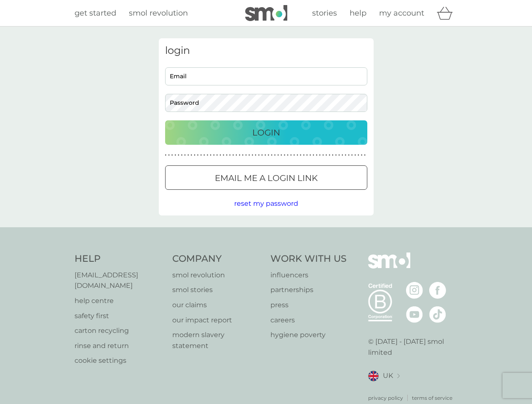 The height and width of the screenshot is (404, 532). I want to click on a: cookie settings, so click(119, 361).